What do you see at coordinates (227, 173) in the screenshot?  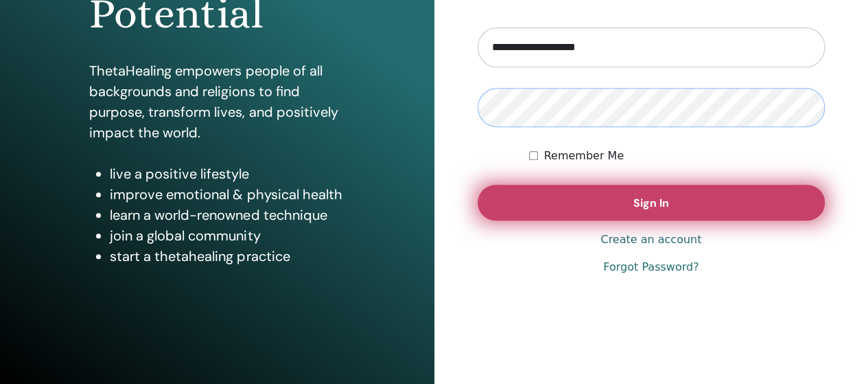 I see `li: live a positive lifestyle` at bounding box center [227, 173].